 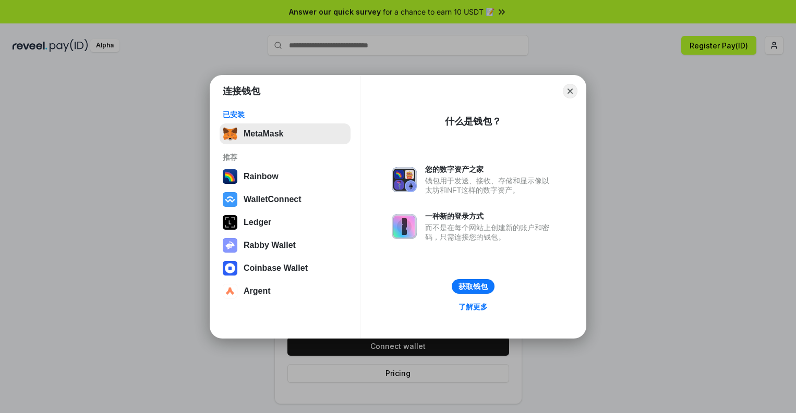 I want to click on div: Coinbase Wallet, so click(x=275, y=269).